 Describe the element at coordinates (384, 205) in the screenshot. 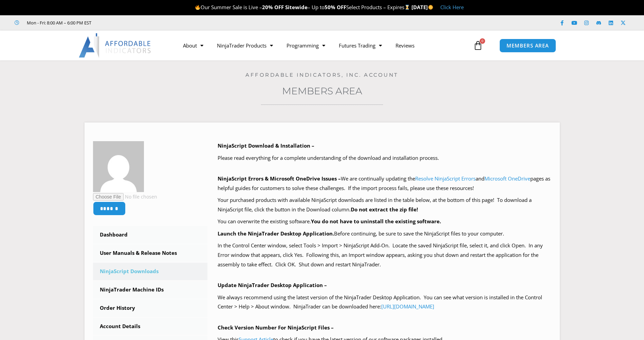

I see `p: Your purchased products with available NinjaScript downloads are listed in the table below, at th...` at that location.